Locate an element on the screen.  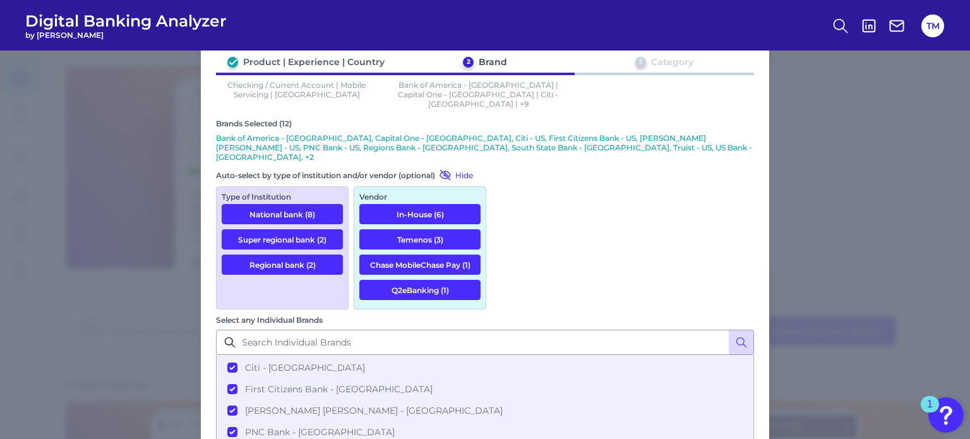
button: In-House (6) is located at coordinates (420, 214).